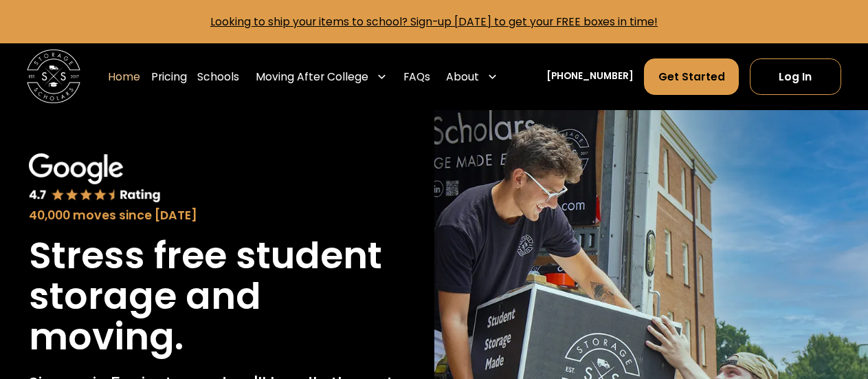 The width and height of the screenshot is (868, 379). I want to click on a: Schools, so click(218, 77).